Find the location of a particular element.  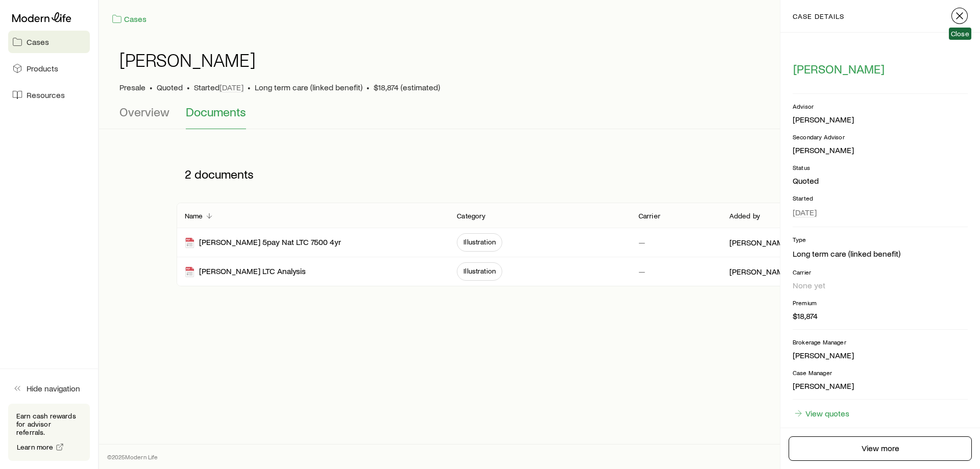

p: © 2025 Modern Life is located at coordinates (133, 457).